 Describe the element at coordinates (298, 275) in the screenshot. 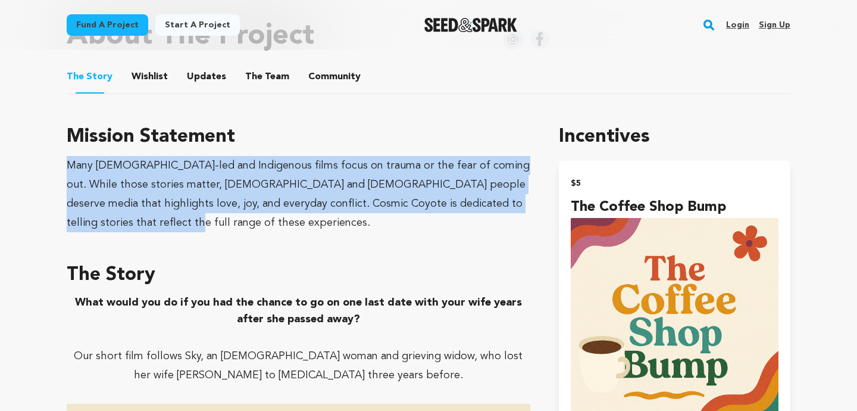

I see `h3: The Story` at that location.